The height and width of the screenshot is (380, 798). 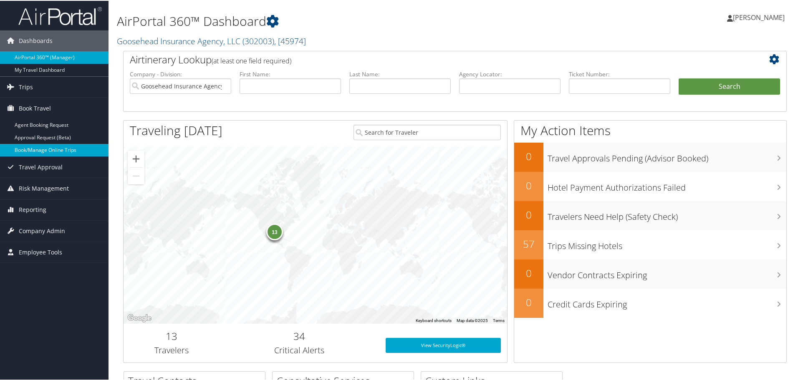 What do you see at coordinates (275, 231) in the screenshot?
I see `div: 13` at bounding box center [275, 231].